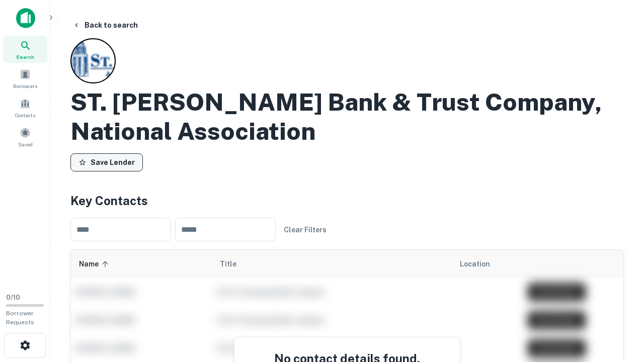  Describe the element at coordinates (25, 107) in the screenshot. I see `div: Contacts` at that location.